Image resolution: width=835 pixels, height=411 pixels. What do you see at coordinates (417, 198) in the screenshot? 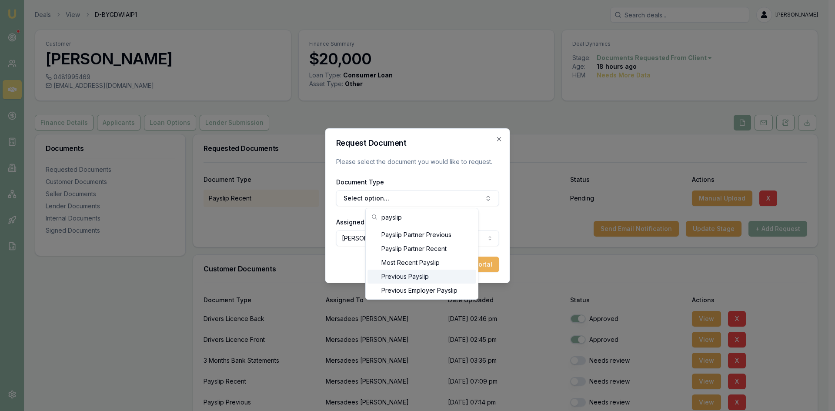
I see `button: Select option...` at bounding box center [417, 198].